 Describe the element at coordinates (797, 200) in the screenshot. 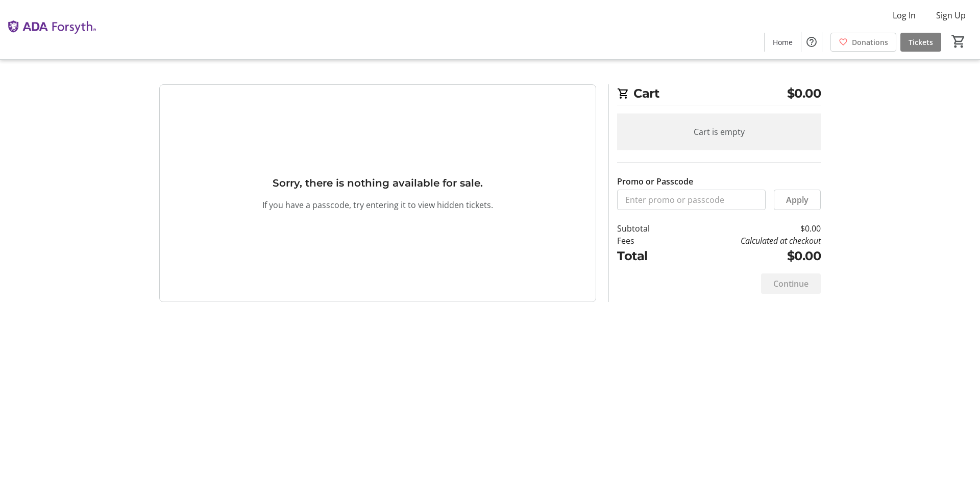

I see `button: Apply` at that location.